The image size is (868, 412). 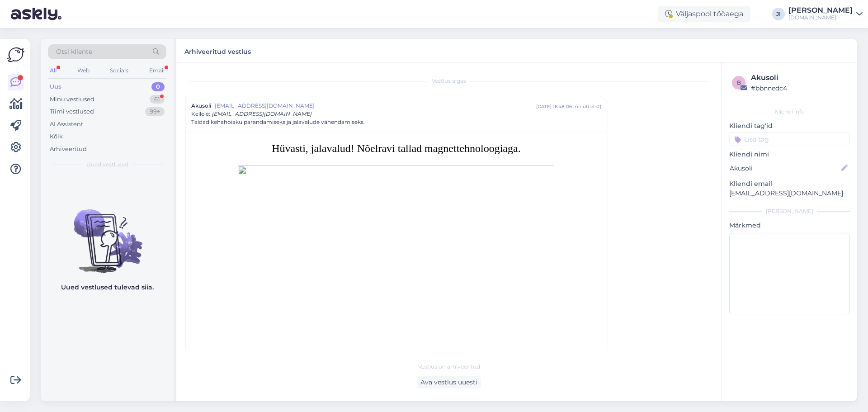 I want to click on label: Arhiveeritud vestlus, so click(x=218, y=50).